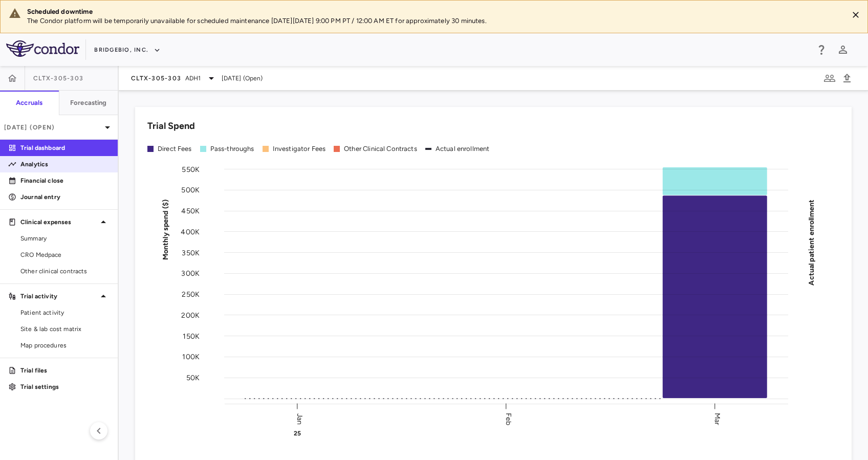  Describe the element at coordinates (171, 126) in the screenshot. I see `h6: Trial Spend` at that location.